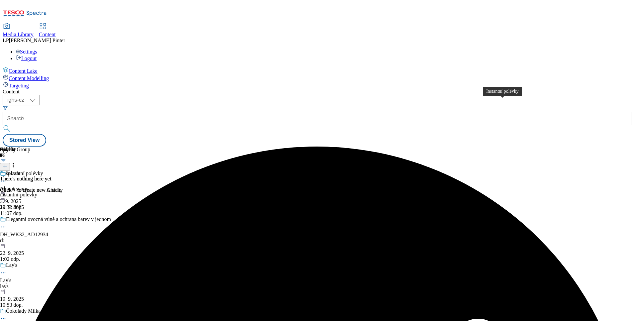  Describe the element at coordinates (317, 119) in the screenshot. I see `input: Search` at that location.